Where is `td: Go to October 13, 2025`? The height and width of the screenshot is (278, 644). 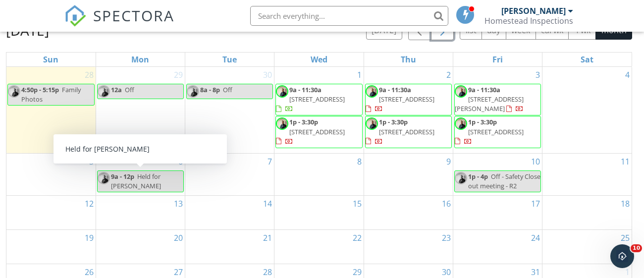 td: Go to October 13, 2025 is located at coordinates (140, 212).